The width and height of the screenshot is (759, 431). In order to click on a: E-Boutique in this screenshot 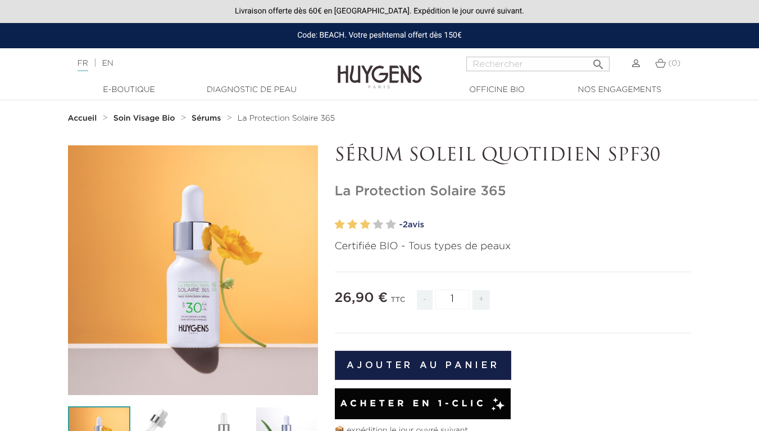, I will do `click(129, 90)`.